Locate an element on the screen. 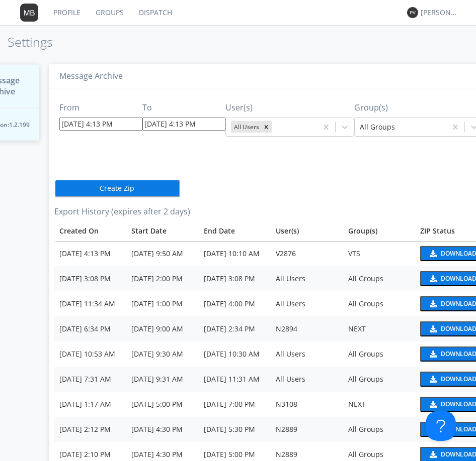 The width and height of the screenshot is (476, 461). button: Create Zip is located at coordinates (117, 188).